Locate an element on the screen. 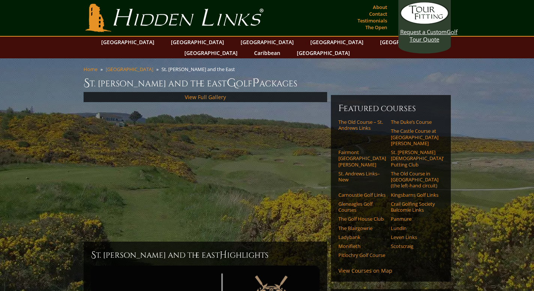  a: Lundin is located at coordinates (414, 228).